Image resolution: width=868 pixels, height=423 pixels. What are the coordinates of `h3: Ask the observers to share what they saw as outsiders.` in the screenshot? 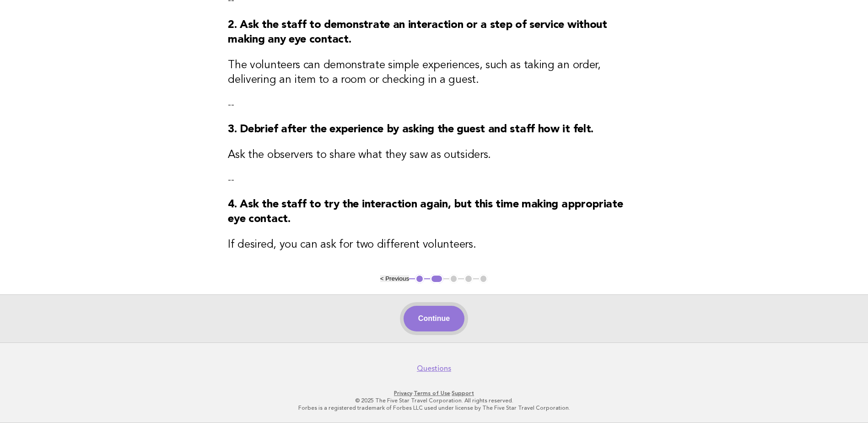 It's located at (434, 156).